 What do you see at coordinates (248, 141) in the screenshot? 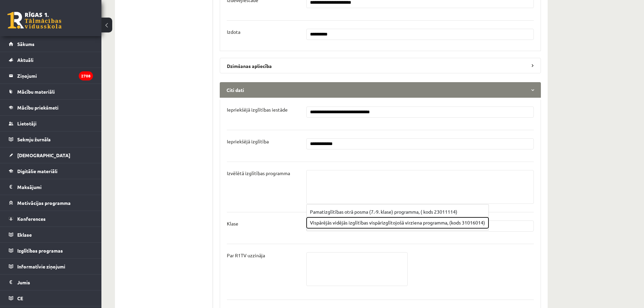
I see `p: Iepriekšējā izglītība` at bounding box center [248, 141].